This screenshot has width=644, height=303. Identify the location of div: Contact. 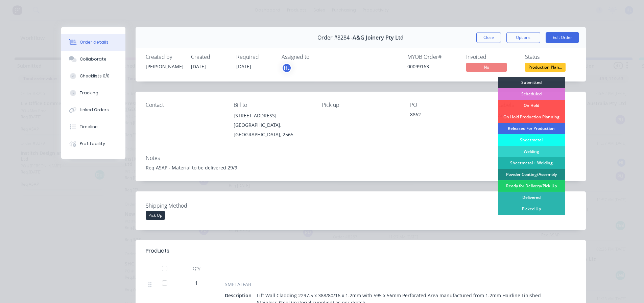
(184, 105).